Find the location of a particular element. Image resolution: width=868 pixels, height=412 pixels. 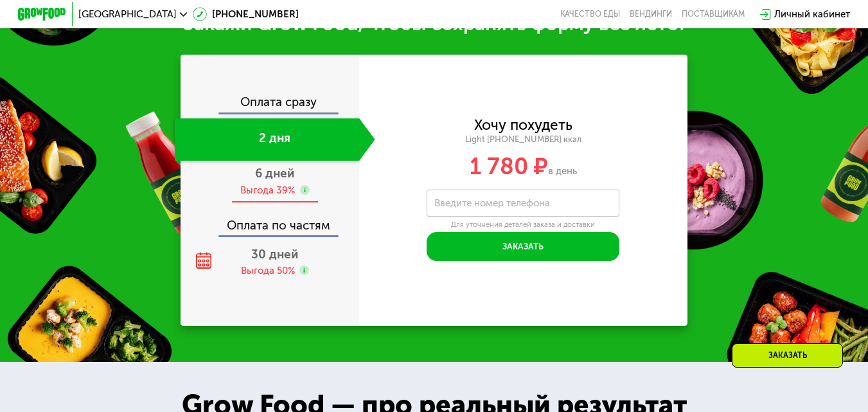

div: Личный кабинет is located at coordinates (812, 14).